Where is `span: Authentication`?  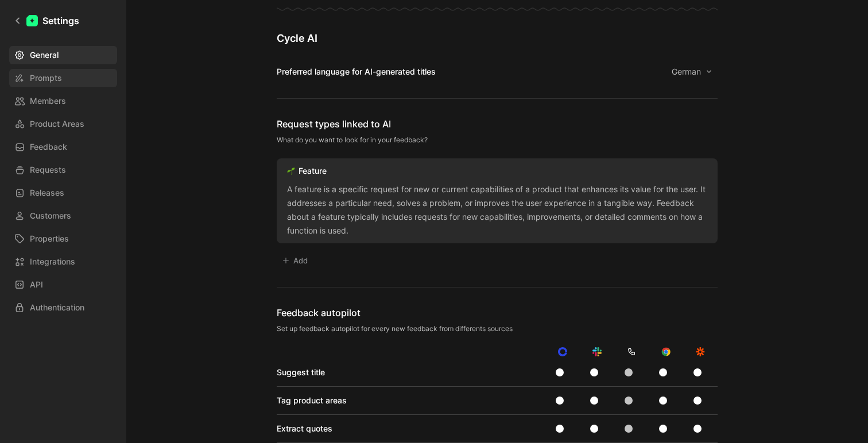
span: Authentication is located at coordinates (56, 308).